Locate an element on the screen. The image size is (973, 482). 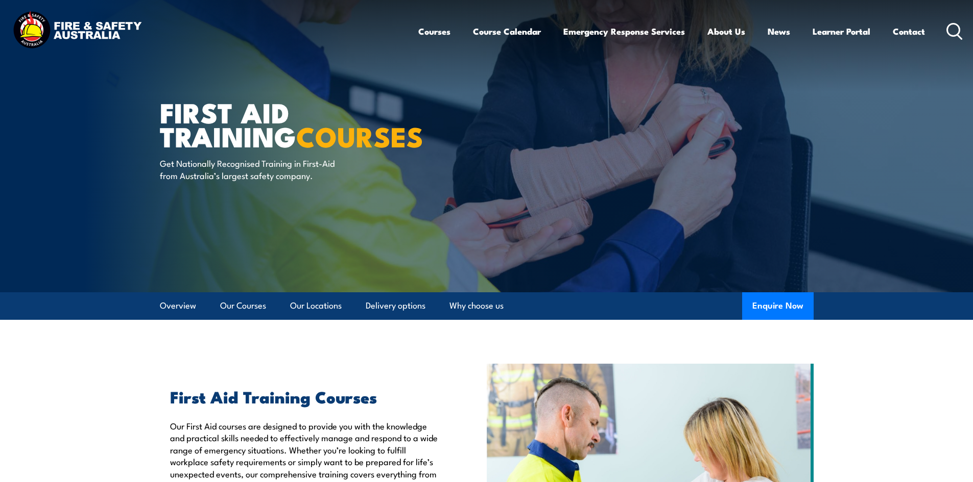
a: Learner Portal is located at coordinates (841, 31).